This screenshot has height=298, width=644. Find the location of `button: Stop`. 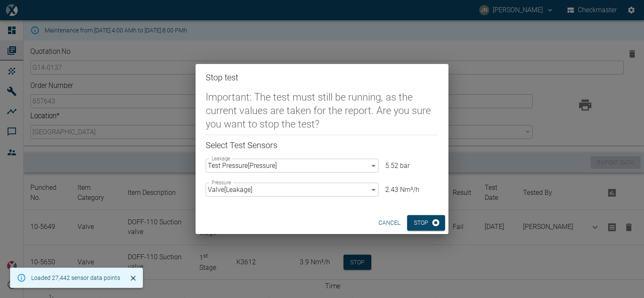

button: Stop is located at coordinates (426, 222).